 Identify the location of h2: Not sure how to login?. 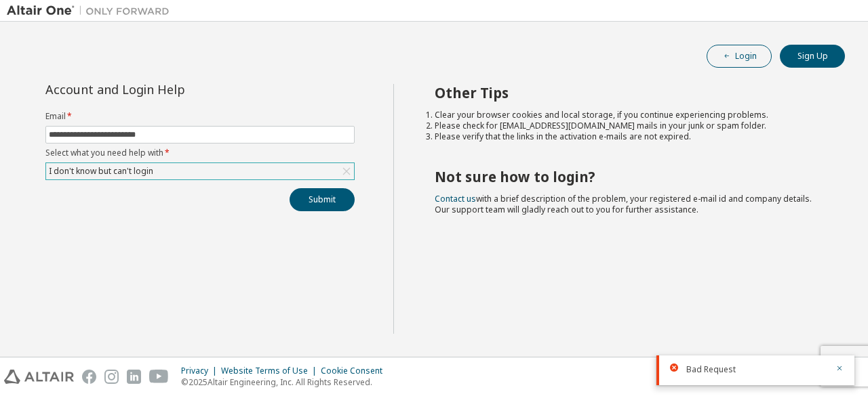
(628, 177).